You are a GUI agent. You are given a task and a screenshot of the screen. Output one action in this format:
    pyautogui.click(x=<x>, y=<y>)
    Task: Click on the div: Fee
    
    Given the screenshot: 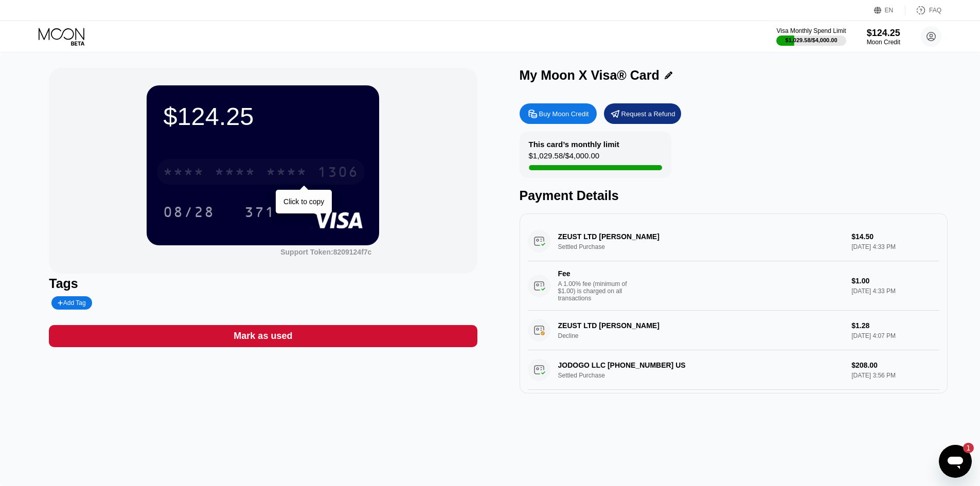 What is the action you would take?
    pyautogui.click(x=594, y=274)
    